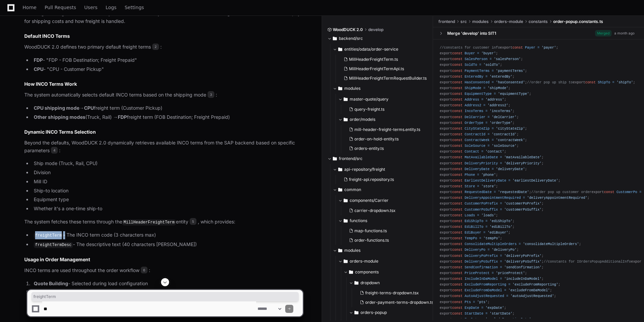  Describe the element at coordinates (353, 190) in the screenshot. I see `span: common` at that location.